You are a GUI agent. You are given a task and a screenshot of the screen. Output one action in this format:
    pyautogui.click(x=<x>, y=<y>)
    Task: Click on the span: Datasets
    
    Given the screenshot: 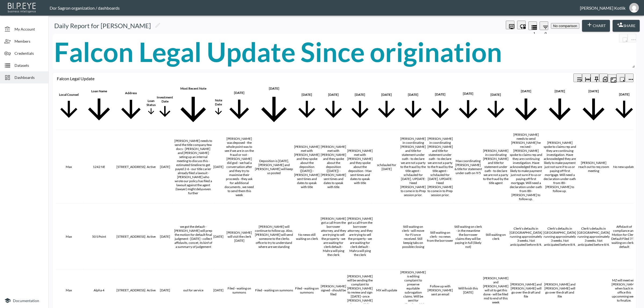 What is the action you would take?
    pyautogui.click(x=29, y=65)
    